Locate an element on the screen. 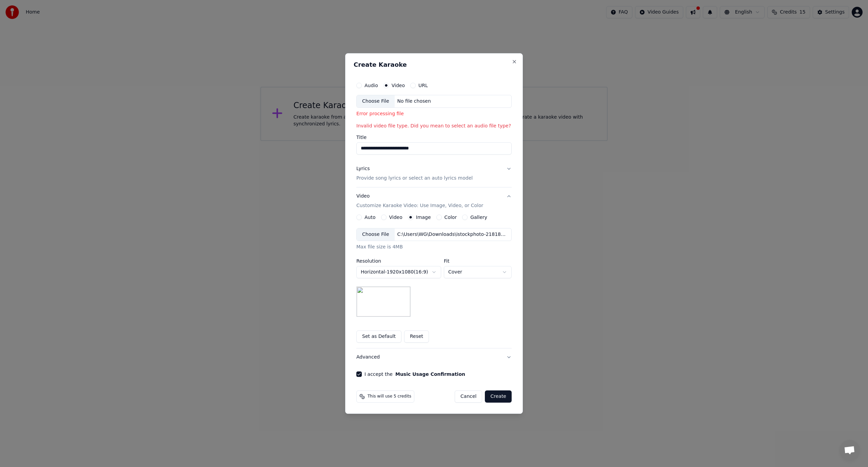 This screenshot has width=868, height=467. label: Color is located at coordinates (451, 217).